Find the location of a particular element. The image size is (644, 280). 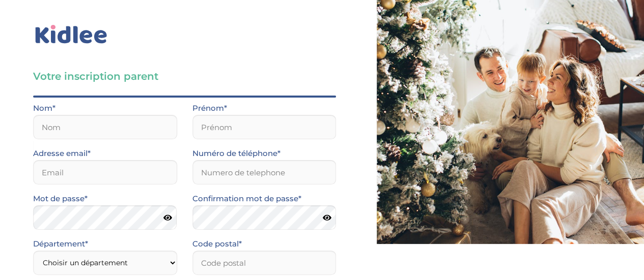

label: Code postal* is located at coordinates (217, 244).